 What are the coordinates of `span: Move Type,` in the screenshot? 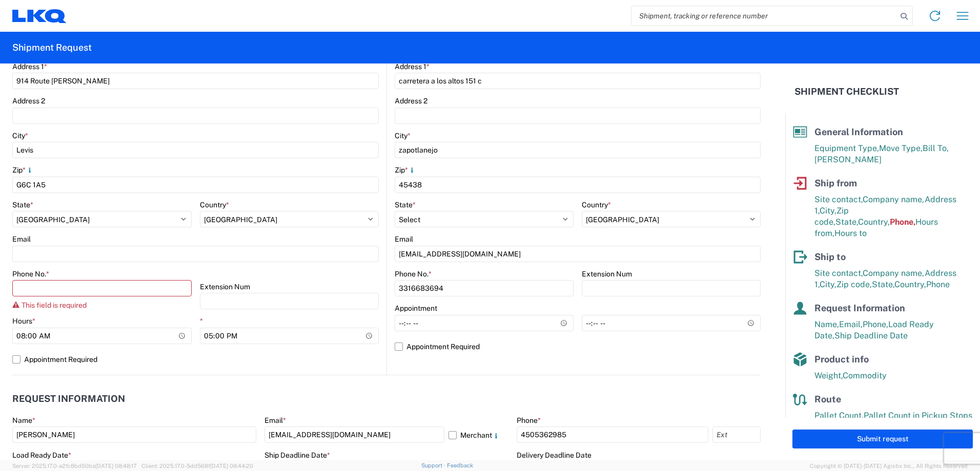 It's located at (900, 148).